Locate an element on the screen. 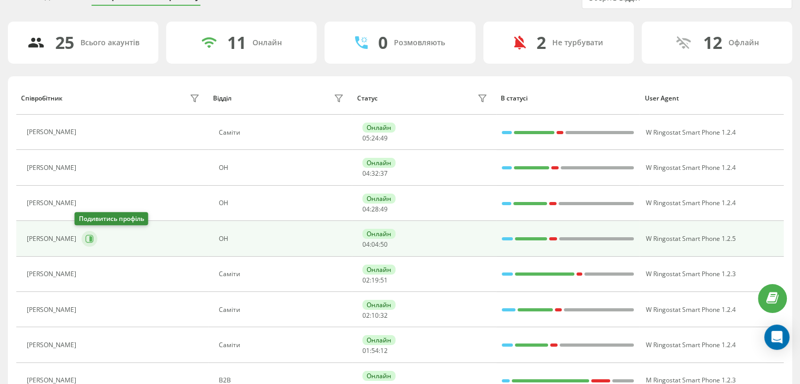  div: User Agent is located at coordinates (712, 98).